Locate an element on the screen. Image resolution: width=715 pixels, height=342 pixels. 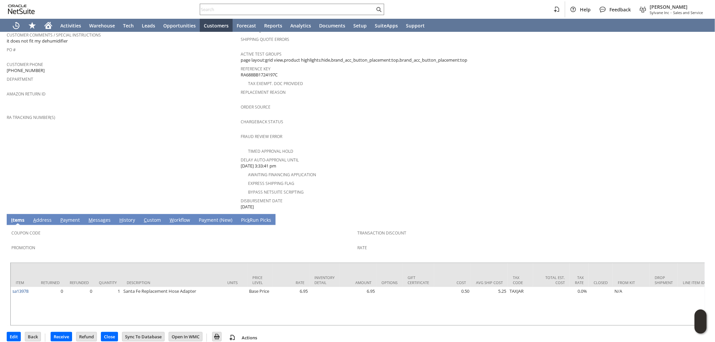
input: Sync To Database is located at coordinates (143, 337).